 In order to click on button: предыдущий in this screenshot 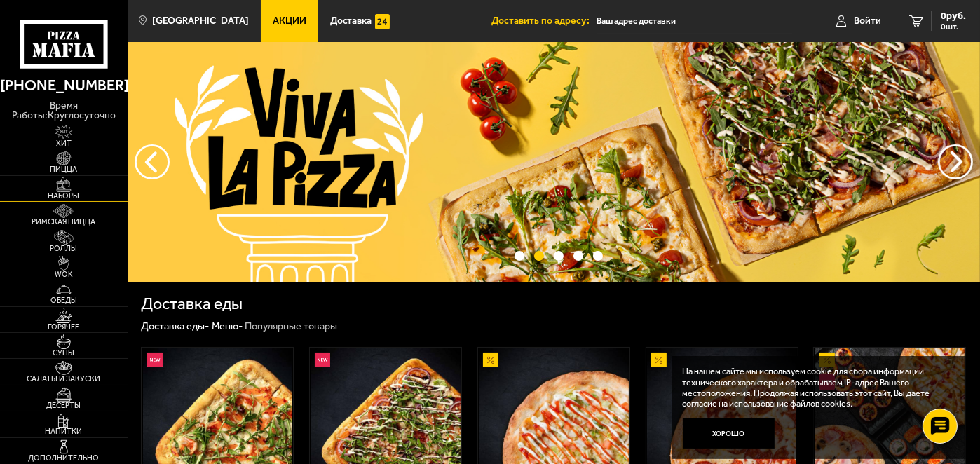, I will do `click(956, 162)`.